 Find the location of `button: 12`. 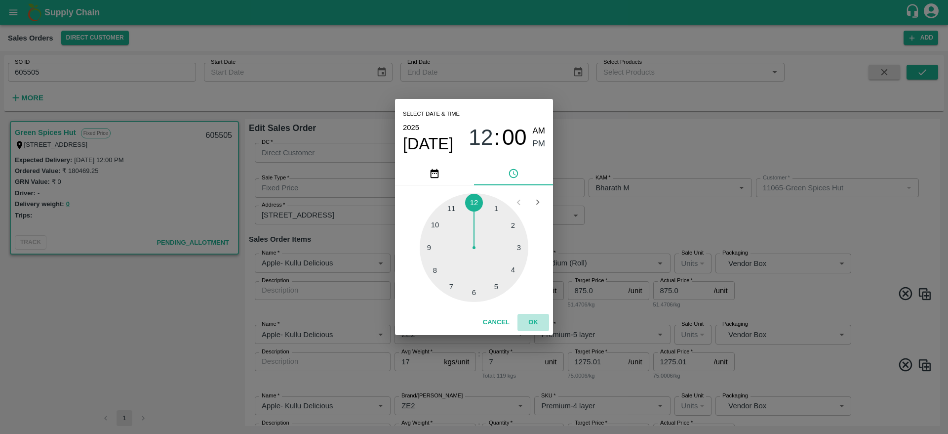

button: 12 is located at coordinates (481, 137).